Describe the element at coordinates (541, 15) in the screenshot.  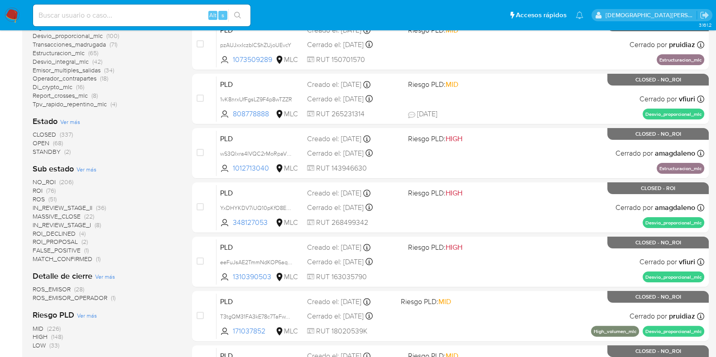
I see `span: Accesos rápidos` at that location.